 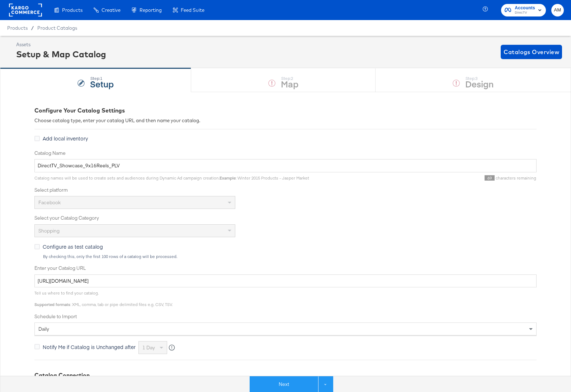 I want to click on span: Accounts, so click(x=525, y=8).